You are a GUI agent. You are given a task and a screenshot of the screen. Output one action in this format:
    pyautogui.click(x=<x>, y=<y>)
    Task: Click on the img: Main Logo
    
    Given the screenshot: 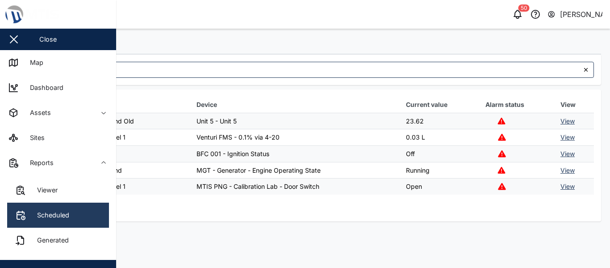 What is the action you would take?
    pyautogui.click(x=63, y=14)
    